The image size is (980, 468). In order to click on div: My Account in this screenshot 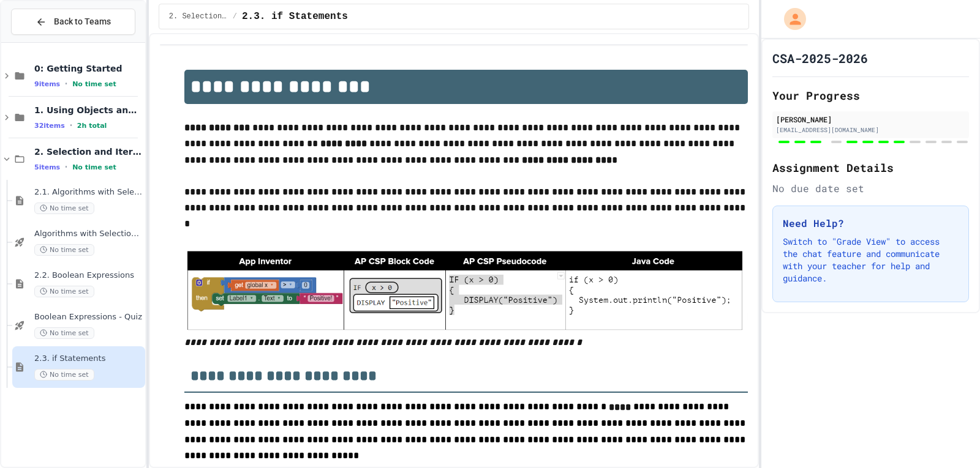, I will do `click(790, 19)`.